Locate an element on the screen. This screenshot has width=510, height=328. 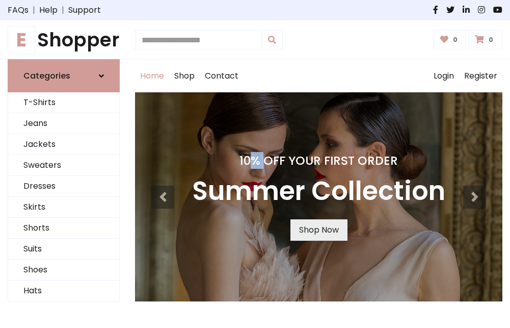
a: Suits is located at coordinates (64, 249).